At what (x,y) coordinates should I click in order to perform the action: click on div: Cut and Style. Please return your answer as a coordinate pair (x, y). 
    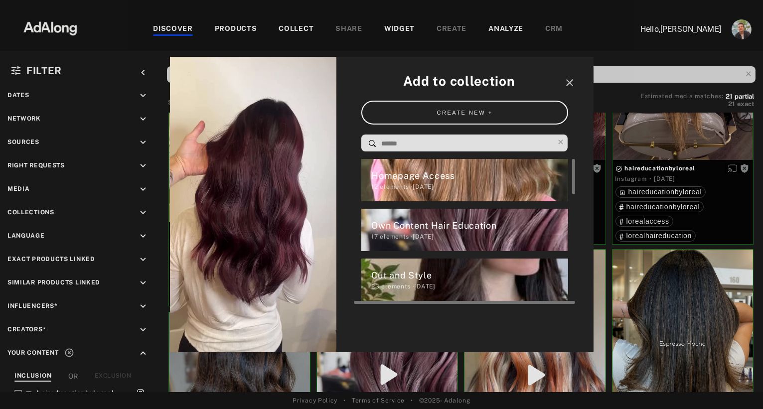
    Looking at the image, I should click on (470, 275).